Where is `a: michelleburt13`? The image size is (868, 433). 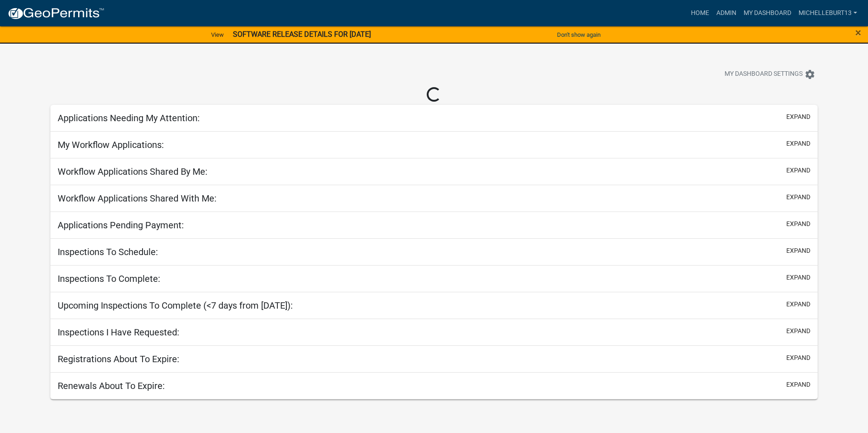 a: michelleburt13 is located at coordinates (827, 13).